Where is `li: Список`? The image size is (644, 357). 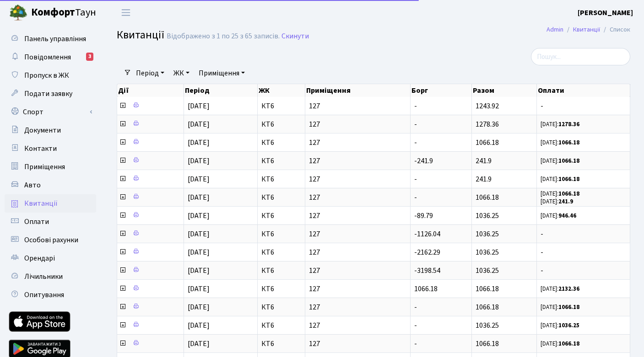 li: Список is located at coordinates (615, 30).